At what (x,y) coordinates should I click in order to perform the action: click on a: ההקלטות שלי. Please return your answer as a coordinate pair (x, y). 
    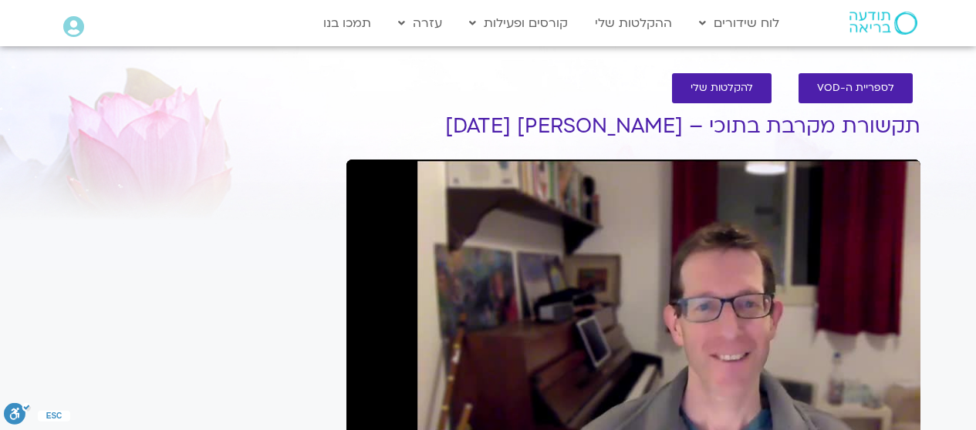
    Looking at the image, I should click on (633, 23).